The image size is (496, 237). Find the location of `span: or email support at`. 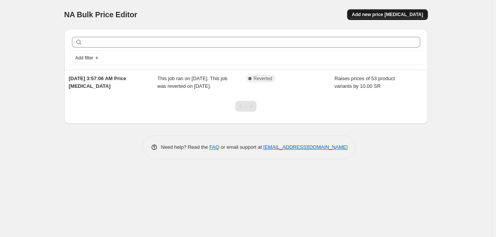

span: or email support at is located at coordinates (241, 147).